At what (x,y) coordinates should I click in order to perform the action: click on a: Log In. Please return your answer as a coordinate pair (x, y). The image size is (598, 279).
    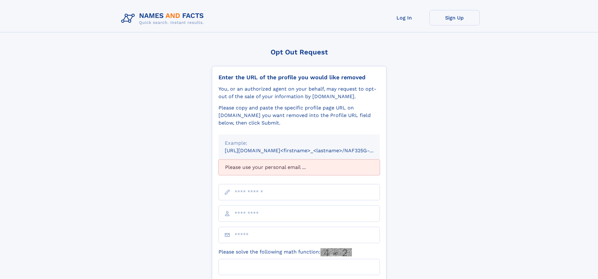
    Looking at the image, I should click on (405, 18).